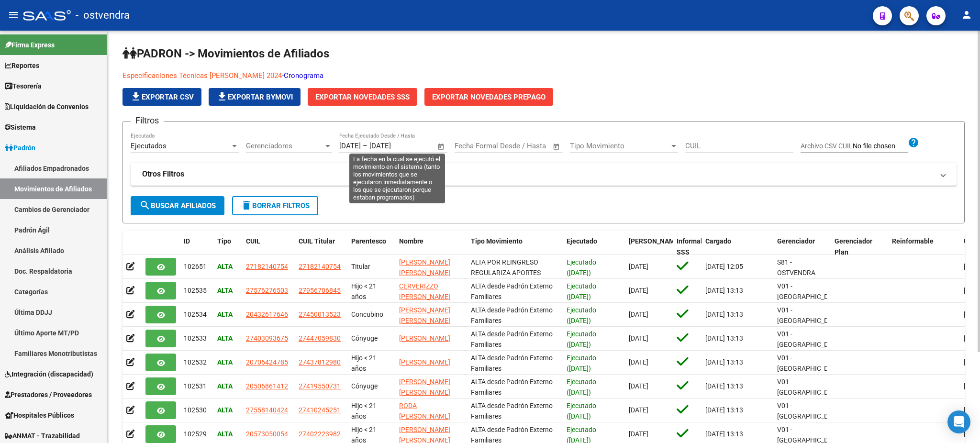  Describe the element at coordinates (162, 97) in the screenshot. I see `span: Exportar CSV` at that location.